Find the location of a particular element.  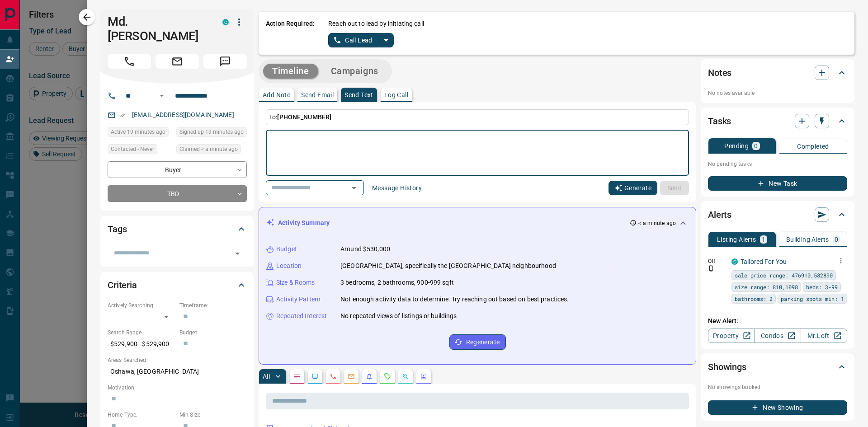

p: Motivation: is located at coordinates (177, 387).